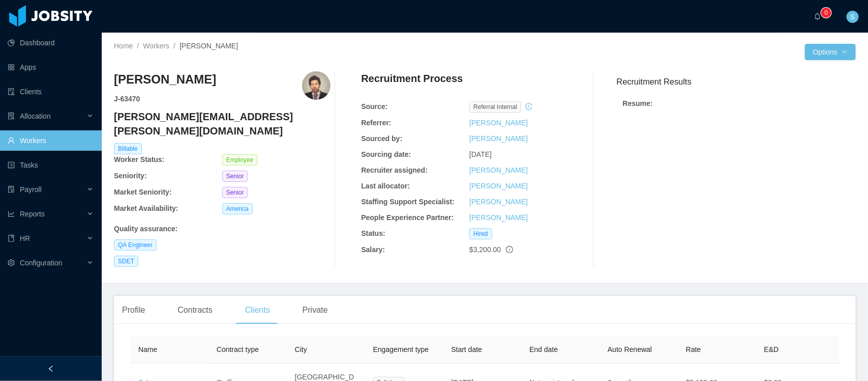  I want to click on span: City, so click(301, 349).